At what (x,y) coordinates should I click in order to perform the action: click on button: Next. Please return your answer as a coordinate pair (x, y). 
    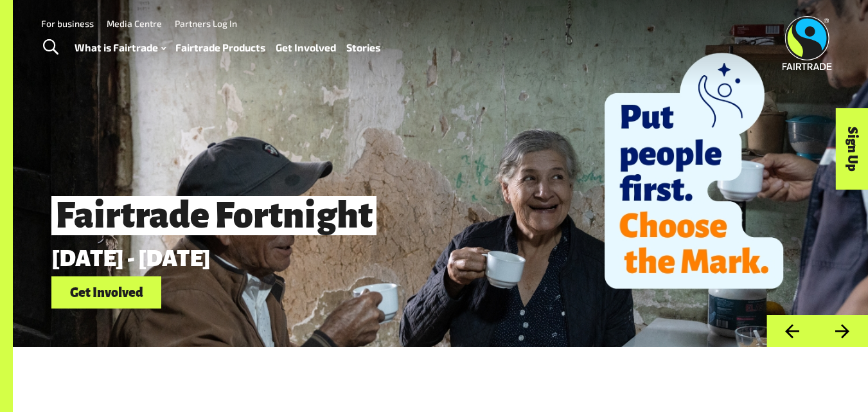
    Looking at the image, I should click on (842, 331).